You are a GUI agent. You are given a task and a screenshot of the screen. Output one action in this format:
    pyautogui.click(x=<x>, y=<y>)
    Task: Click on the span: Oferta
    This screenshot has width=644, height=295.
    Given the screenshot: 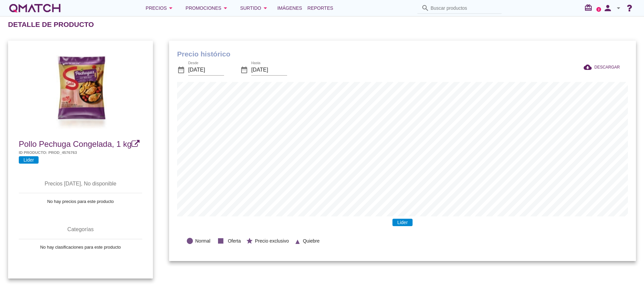 What is the action you would take?
    pyautogui.click(x=235, y=241)
    